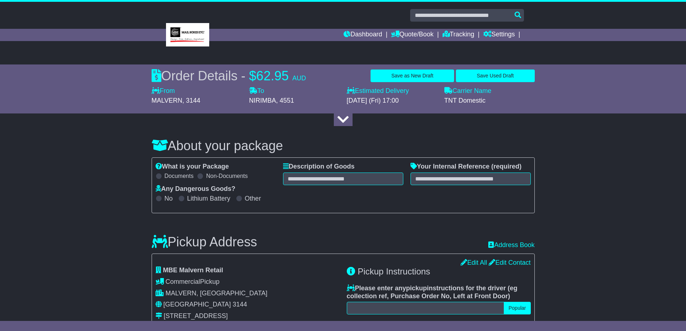 The height and width of the screenshot is (331, 686). What do you see at coordinates (299, 78) in the screenshot?
I see `span: AUD` at bounding box center [299, 78].